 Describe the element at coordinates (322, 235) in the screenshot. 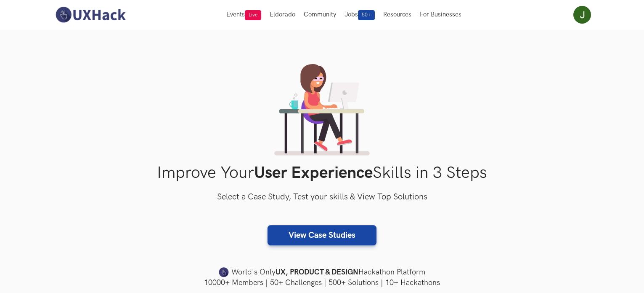

I see `a: View Case Studies` at that location.